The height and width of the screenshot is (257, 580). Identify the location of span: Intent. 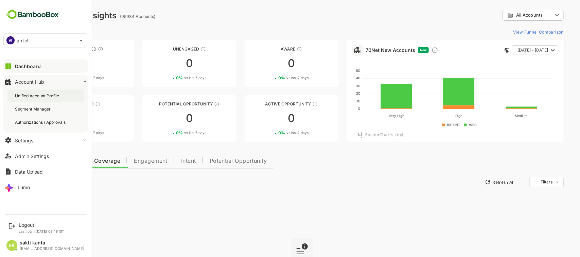
(165, 161).